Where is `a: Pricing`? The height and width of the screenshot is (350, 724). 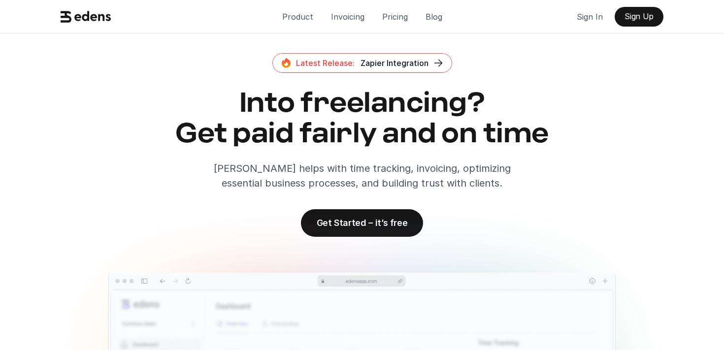 a: Pricing is located at coordinates (395, 17).